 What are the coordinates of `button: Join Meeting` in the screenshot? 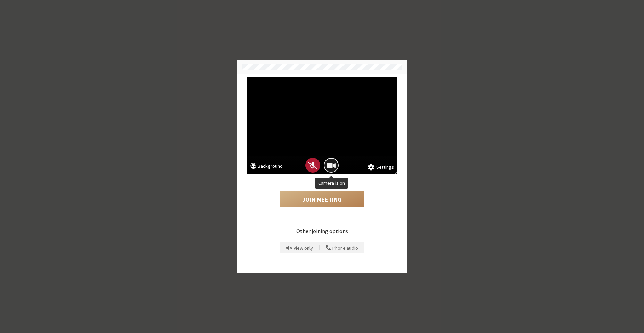 It's located at (322, 200).